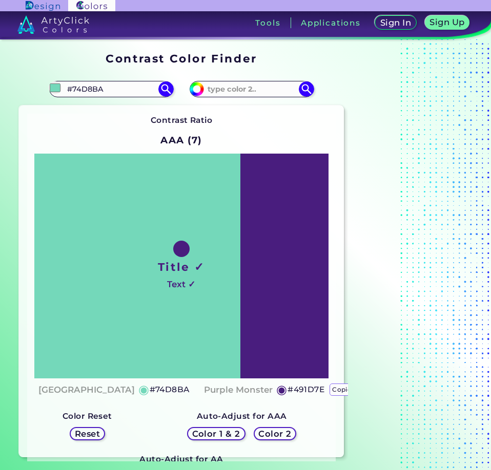  What do you see at coordinates (274, 434) in the screenshot?
I see `h5: Color 2` at bounding box center [274, 434].